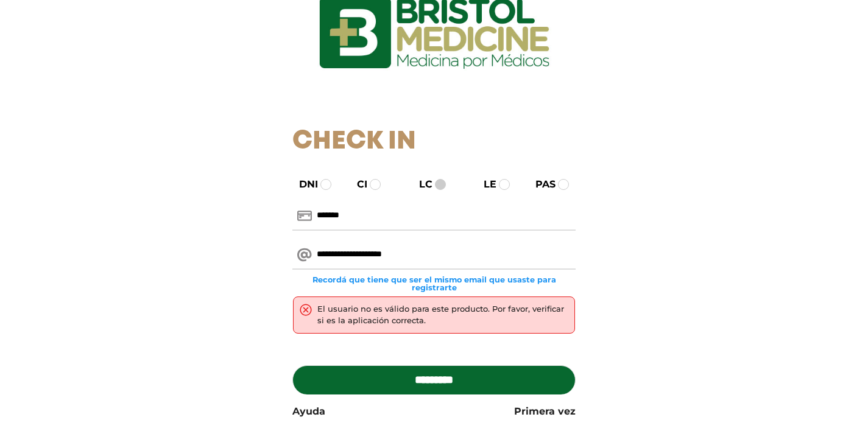 Image resolution: width=868 pixels, height=445 pixels. What do you see at coordinates (421, 184) in the screenshot?
I see `label: LC` at bounding box center [421, 184].